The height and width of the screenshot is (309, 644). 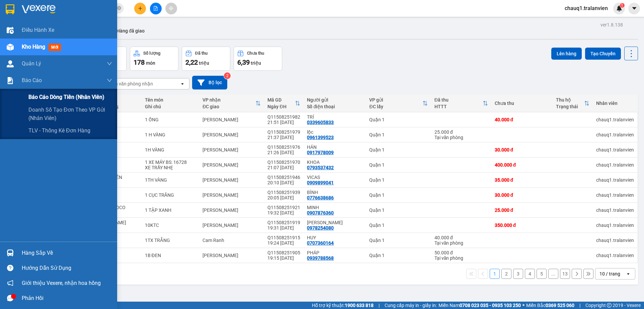 What do you see at coordinates (171, 256) in the screenshot?
I see `div: 1B ĐEN` at bounding box center [171, 256].